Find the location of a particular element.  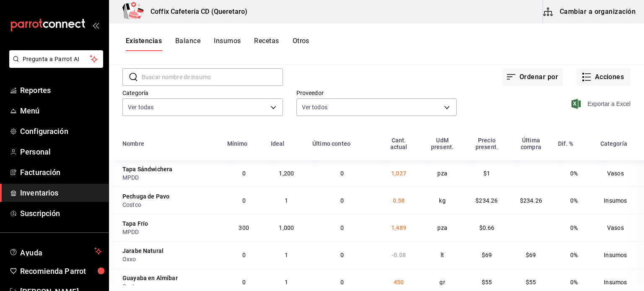

span: Configuración is located at coordinates (61, 131).